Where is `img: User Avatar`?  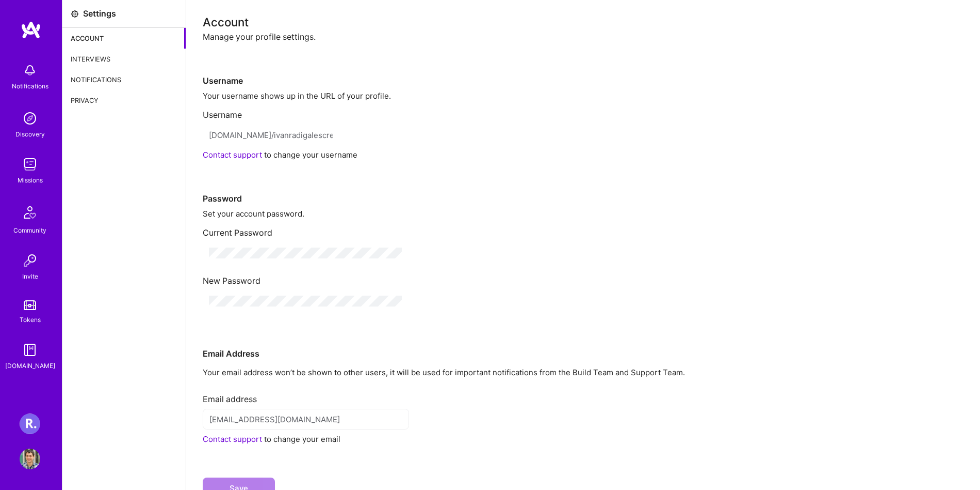 img: User Avatar is located at coordinates (30, 458).